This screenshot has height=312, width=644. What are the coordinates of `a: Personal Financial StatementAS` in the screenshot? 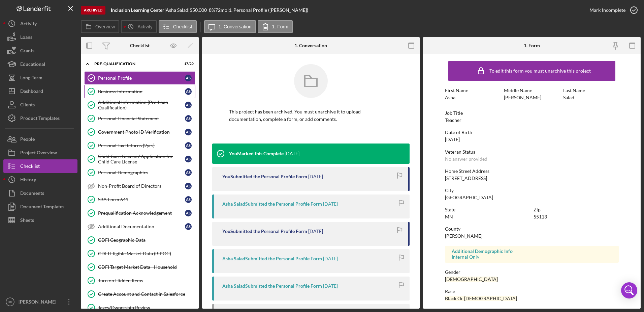 It's located at (140, 118).